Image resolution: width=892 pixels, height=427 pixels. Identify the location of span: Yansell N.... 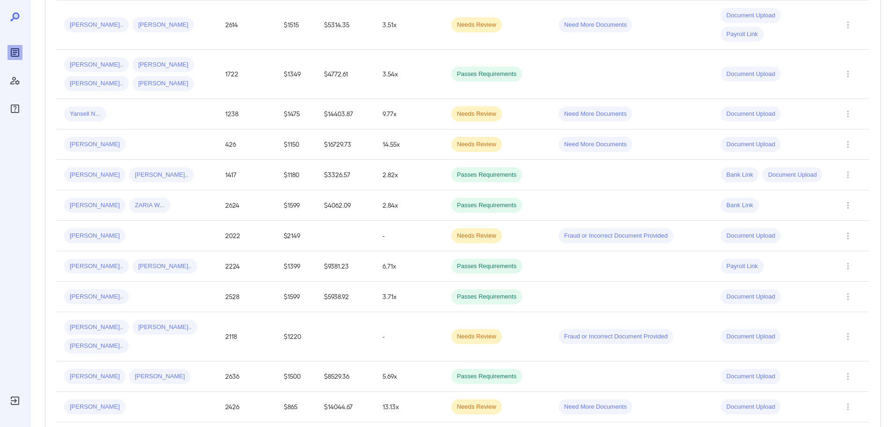
(85, 114).